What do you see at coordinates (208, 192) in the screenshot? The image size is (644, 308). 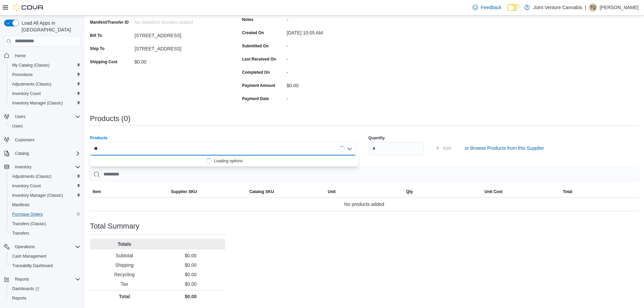 I see `button: Supplier SKU` at bounding box center [208, 192].